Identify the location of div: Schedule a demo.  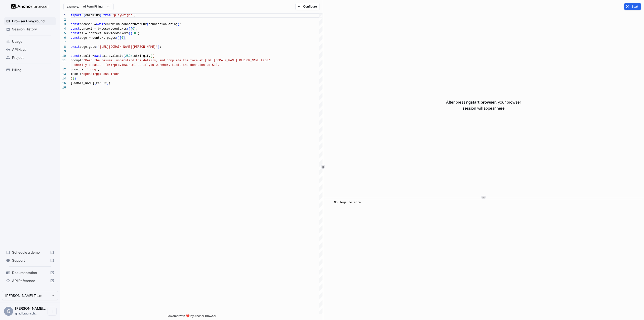
(30, 252).